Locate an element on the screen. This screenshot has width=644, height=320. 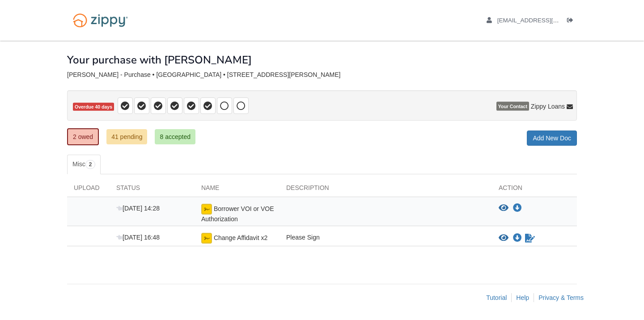
a: Log out is located at coordinates (572, 22).